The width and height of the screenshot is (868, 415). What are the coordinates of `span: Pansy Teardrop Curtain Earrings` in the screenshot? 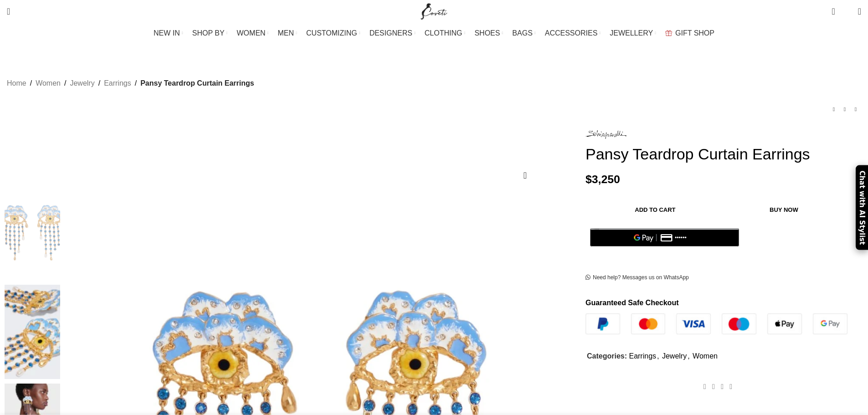 It's located at (198, 84).